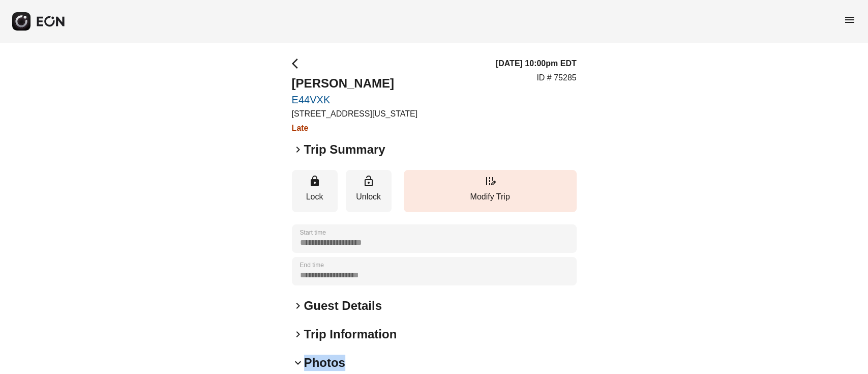 The width and height of the screenshot is (868, 374). Describe the element at coordinates (557, 78) in the screenshot. I see `p: ID # 75285` at that location.